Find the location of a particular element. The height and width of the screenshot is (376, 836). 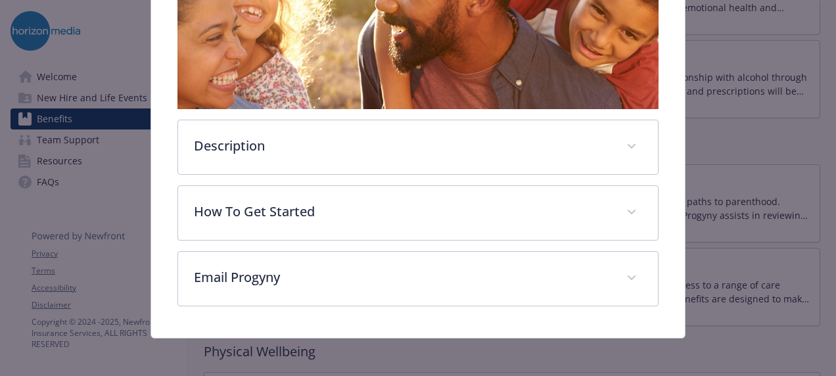

div: Email Progyny is located at coordinates (418, 279).